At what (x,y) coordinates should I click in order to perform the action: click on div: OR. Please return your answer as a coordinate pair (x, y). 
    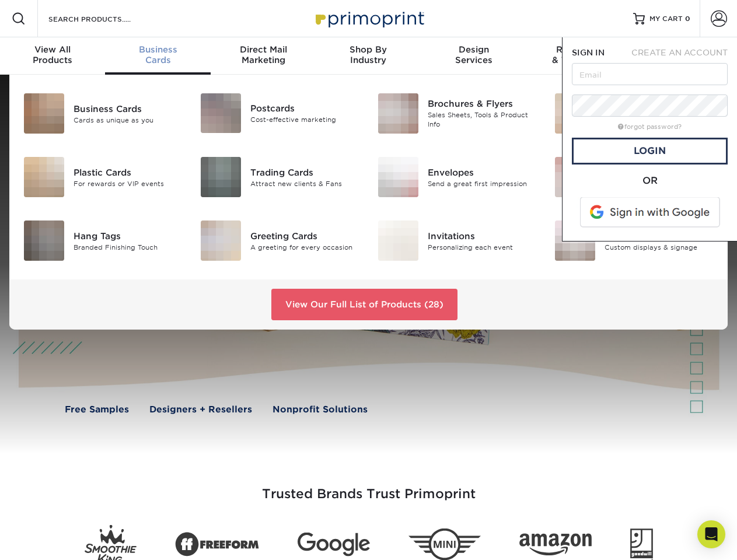
    Looking at the image, I should click on (649, 180).